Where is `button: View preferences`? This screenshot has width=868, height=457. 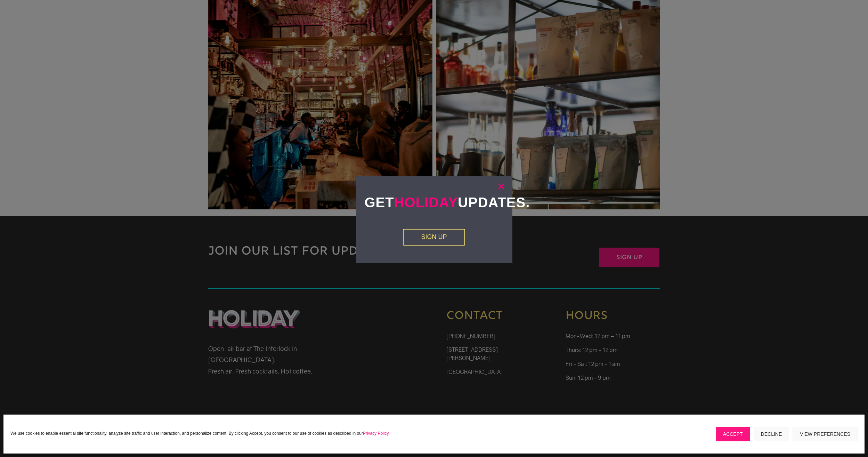 button: View preferences is located at coordinates (825, 434).